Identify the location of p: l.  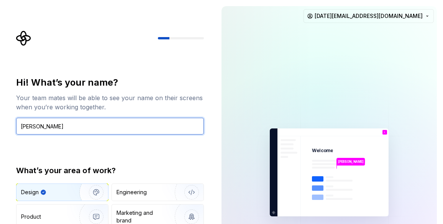
(385, 133).